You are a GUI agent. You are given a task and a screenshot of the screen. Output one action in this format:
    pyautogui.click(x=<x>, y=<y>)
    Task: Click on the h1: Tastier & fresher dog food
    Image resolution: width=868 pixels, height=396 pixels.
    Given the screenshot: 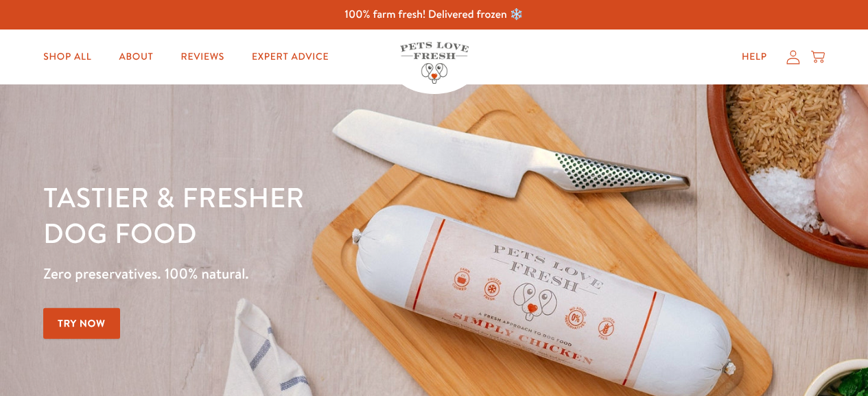 What is the action you would take?
    pyautogui.click(x=303, y=215)
    